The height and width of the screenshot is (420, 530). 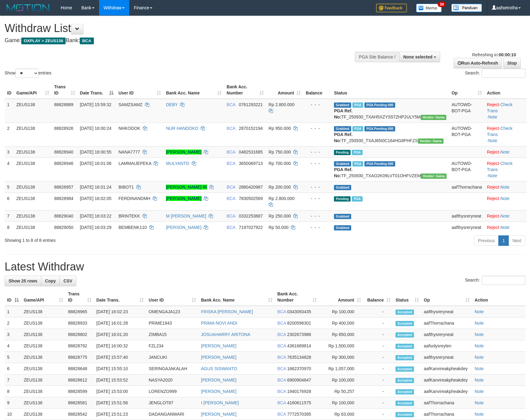 What do you see at coordinates (376, 57) in the screenshot?
I see `div: PGA Site Balance /` at bounding box center [376, 57].